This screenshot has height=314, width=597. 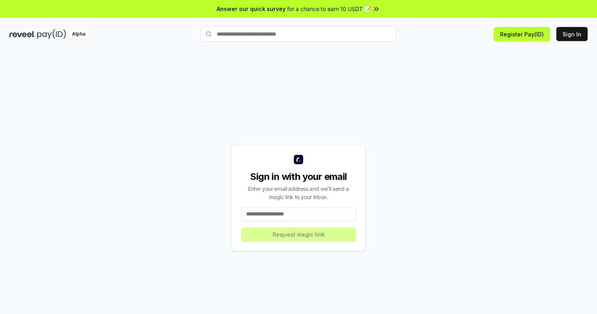 I want to click on div: Enter your email address and we’ll send a magic link to your inbox., so click(x=298, y=193).